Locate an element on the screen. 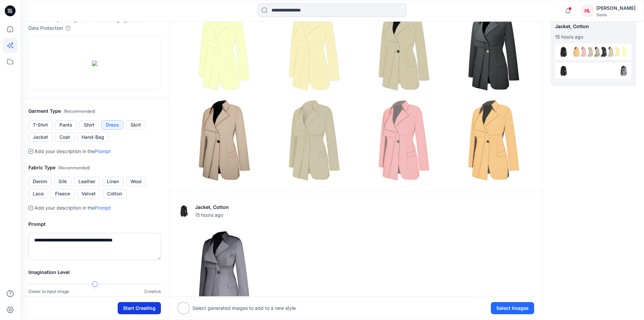  button: T-Shirt is located at coordinates (40, 125).